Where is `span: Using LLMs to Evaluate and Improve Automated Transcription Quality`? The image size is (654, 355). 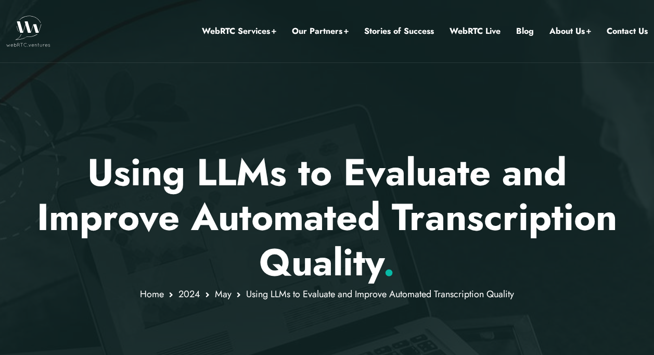 span: Using LLMs to Evaluate and Improve Automated Transcription Quality is located at coordinates (380, 294).